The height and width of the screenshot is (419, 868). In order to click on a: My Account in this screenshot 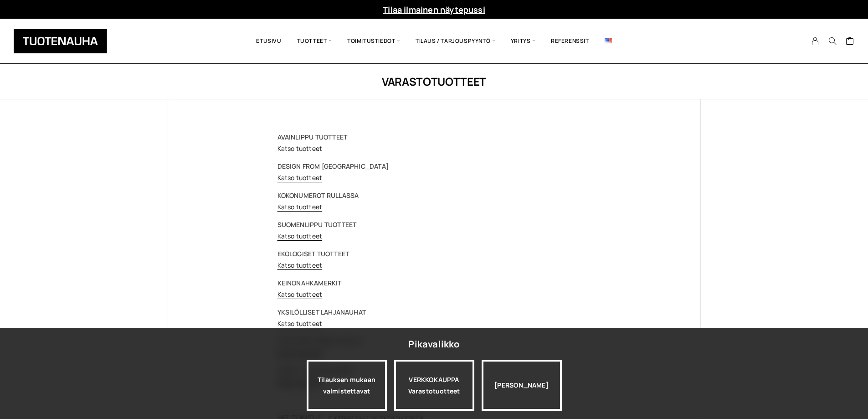, I will do `click(815, 41)`.